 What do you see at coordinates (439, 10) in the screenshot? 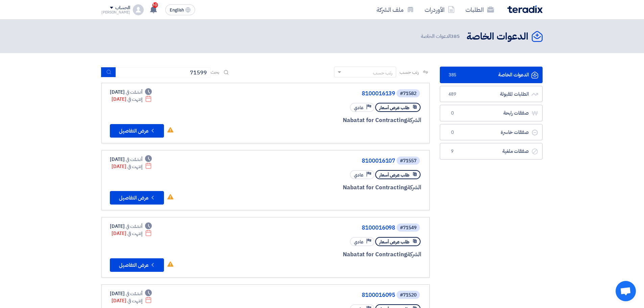
I see `a: الأوردرات` at bounding box center [439, 10].